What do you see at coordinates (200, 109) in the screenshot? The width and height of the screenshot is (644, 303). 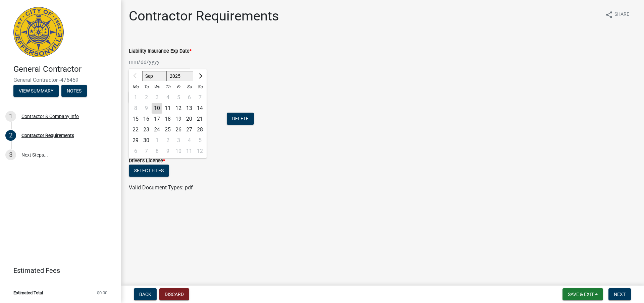 I see `div: Sunday, September 14, 2025` at bounding box center [200, 109].